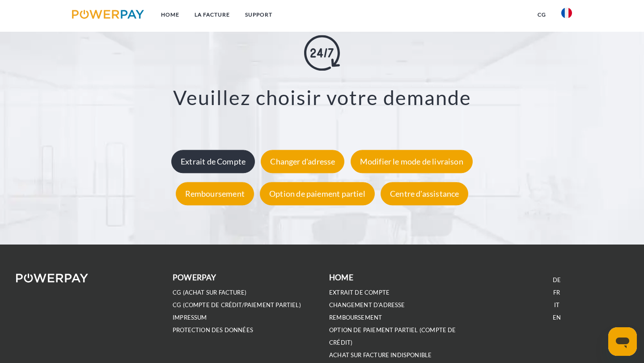  What do you see at coordinates (213, 162) in the screenshot?
I see `a: Extrait de Compte` at bounding box center [213, 162].